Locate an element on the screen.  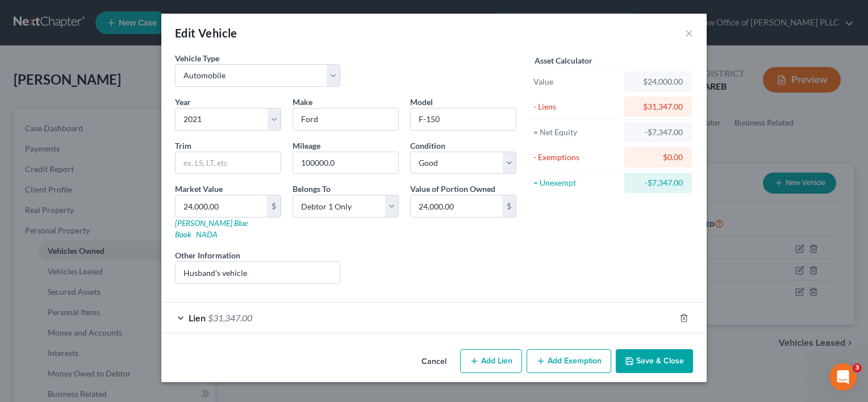
label: Trim is located at coordinates (183, 145).